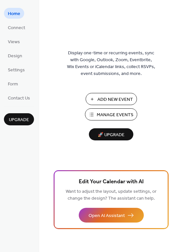 The height and width of the screenshot is (252, 183). I want to click on a: Design, so click(15, 55).